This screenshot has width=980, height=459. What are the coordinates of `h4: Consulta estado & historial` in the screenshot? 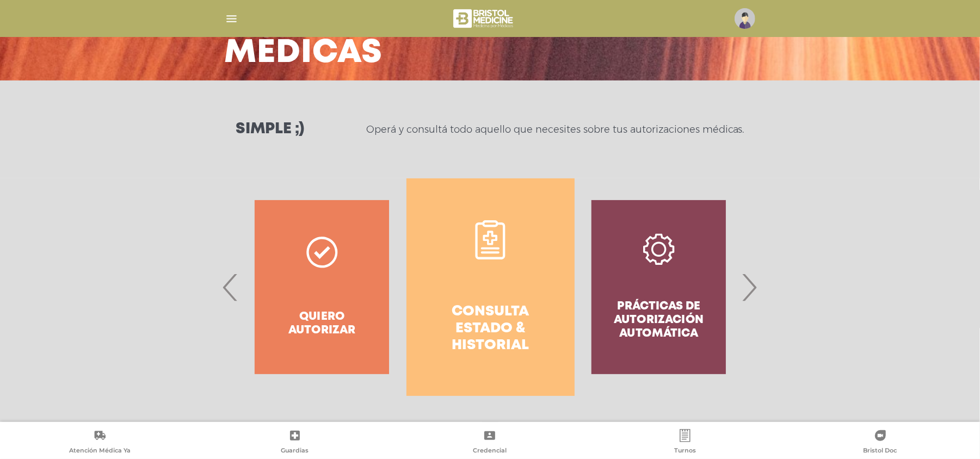 It's located at (491, 329).